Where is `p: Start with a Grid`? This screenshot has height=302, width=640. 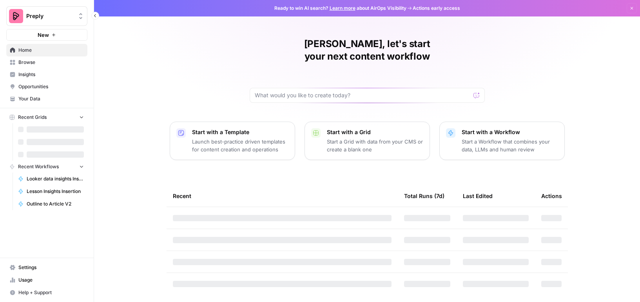 p: Start with a Grid is located at coordinates (375, 132).